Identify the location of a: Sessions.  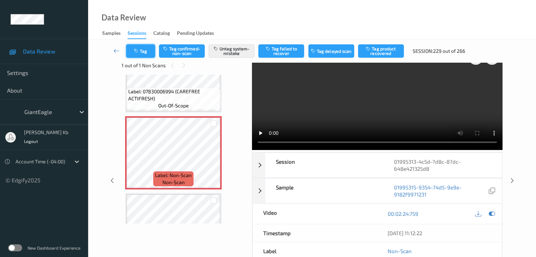
(140, 34).